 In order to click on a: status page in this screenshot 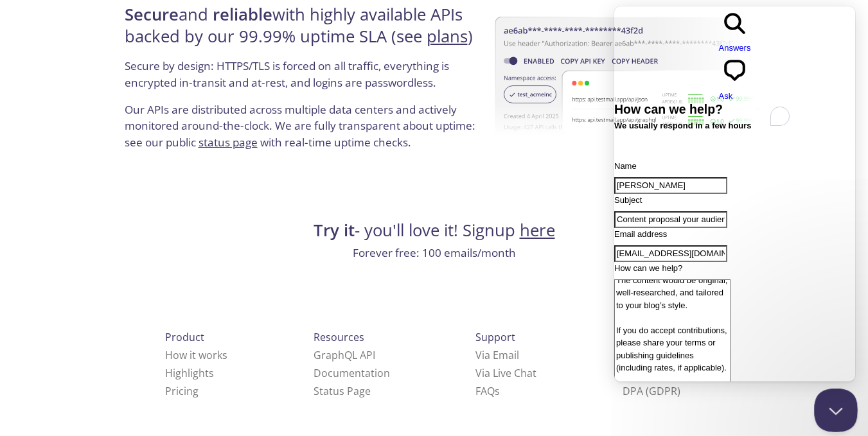, I will do `click(228, 142)`.